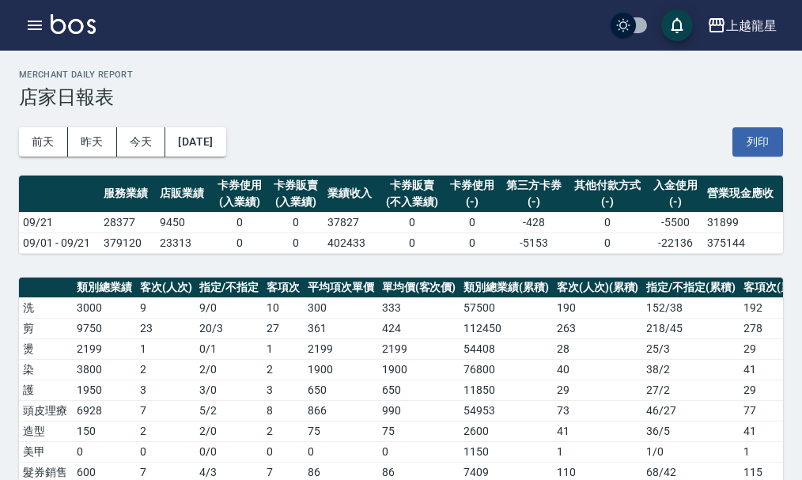 This screenshot has width=802, height=480. Describe the element at coordinates (166, 411) in the screenshot. I see `td: 7` at that location.